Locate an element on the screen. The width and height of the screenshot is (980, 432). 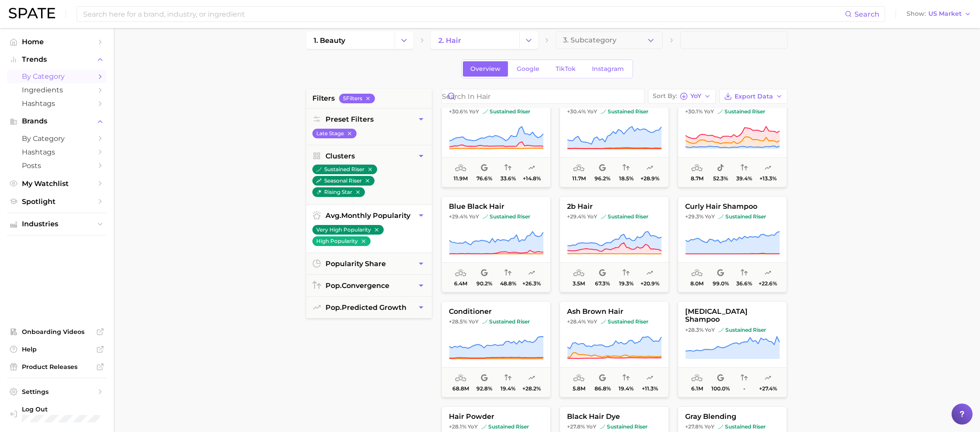
span: black hair dye is located at coordinates (615, 417).